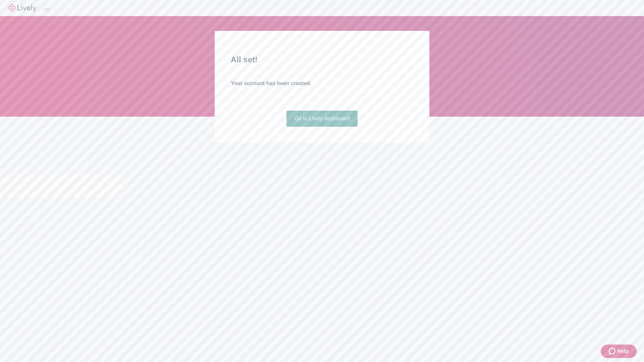 Image resolution: width=644 pixels, height=362 pixels. I want to click on img: Lively, so click(22, 8).